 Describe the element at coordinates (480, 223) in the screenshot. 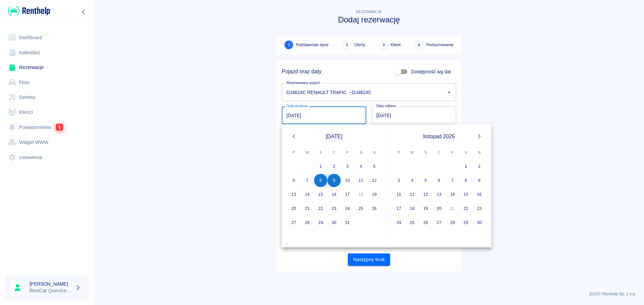

I see `button: 30` at that location.